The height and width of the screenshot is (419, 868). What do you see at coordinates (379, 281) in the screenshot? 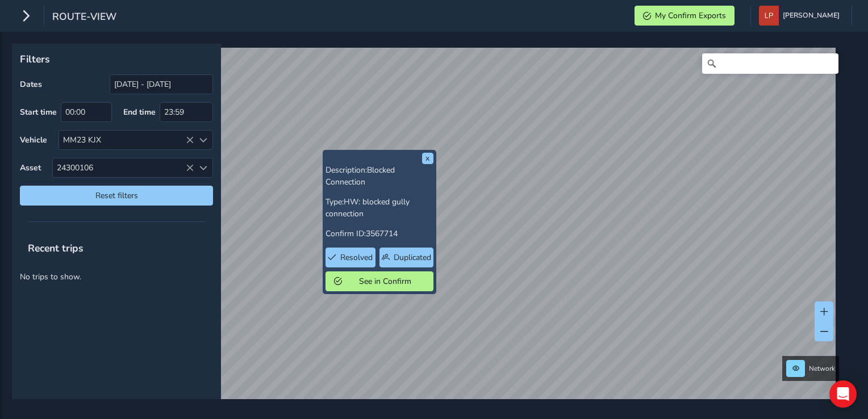
I see `button: See in Confirm` at bounding box center [379, 281].